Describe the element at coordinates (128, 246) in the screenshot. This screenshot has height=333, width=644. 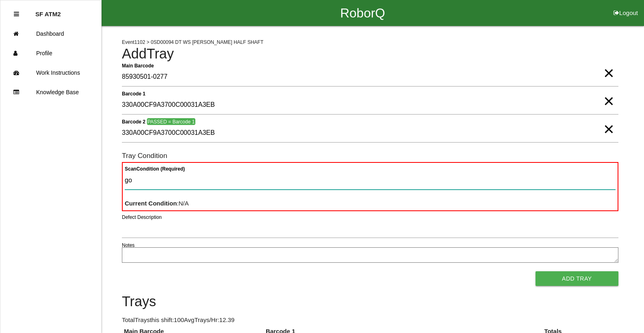
I see `label: Notes` at that location.